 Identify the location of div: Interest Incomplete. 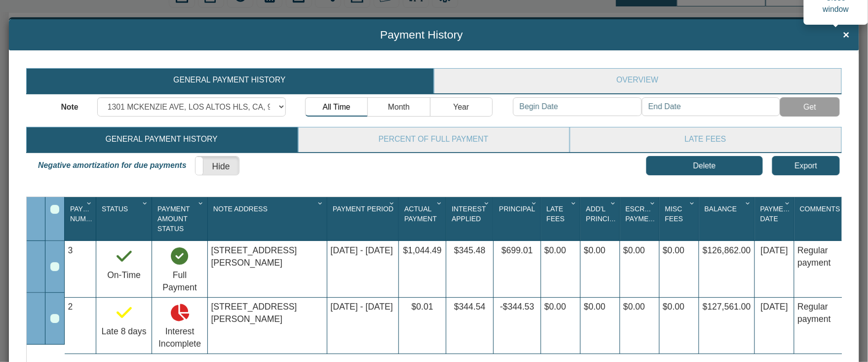
(180, 325).